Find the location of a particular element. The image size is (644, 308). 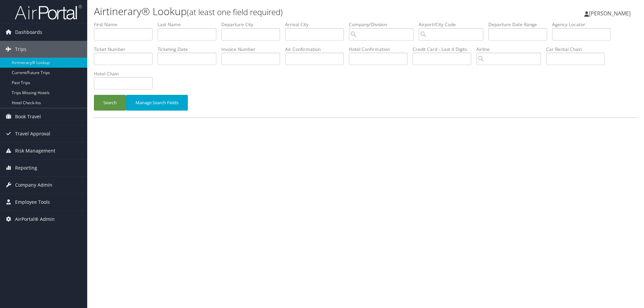

h1: Airtinerary® Lookup is located at coordinates (275, 11).